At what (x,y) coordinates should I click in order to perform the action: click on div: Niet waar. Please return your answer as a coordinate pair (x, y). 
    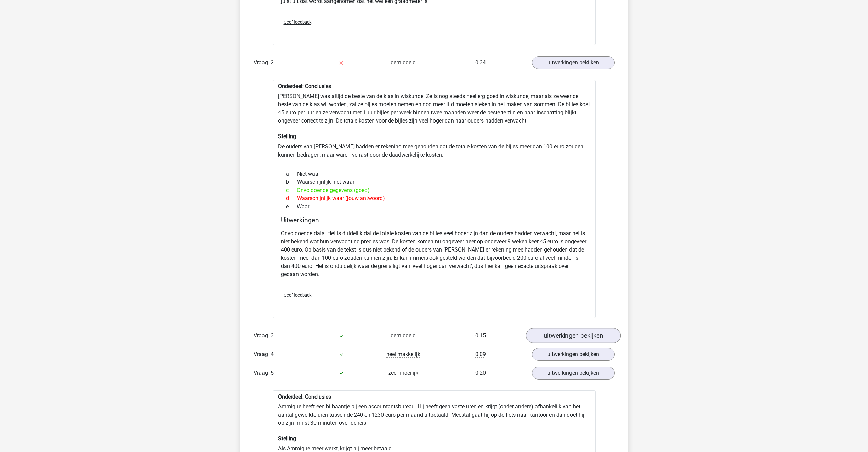
    Looking at the image, I should click on (434, 174).